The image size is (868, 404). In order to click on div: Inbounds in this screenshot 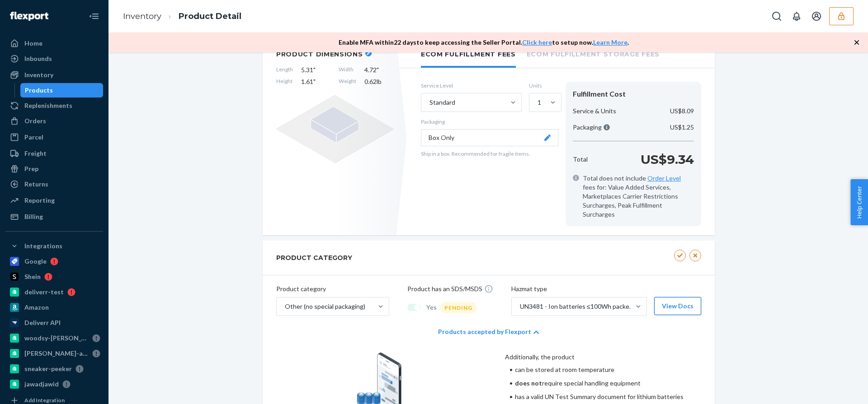, I will do `click(38, 59)`.